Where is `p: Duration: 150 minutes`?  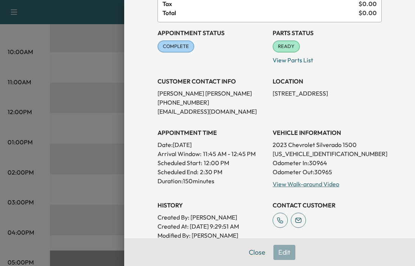 p: Duration: 150 minutes is located at coordinates (212, 181).